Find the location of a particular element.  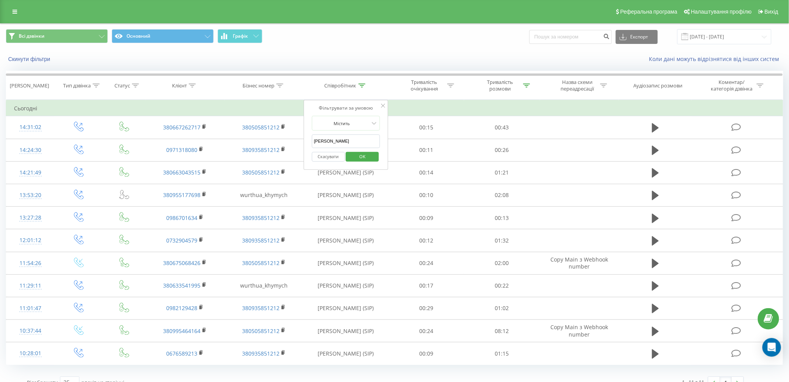

span: OK is located at coordinates (362, 156).